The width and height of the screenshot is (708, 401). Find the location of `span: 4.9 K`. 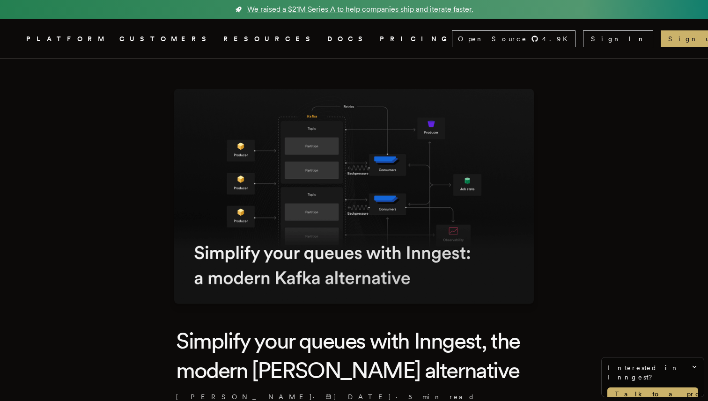

span: 4.9 K is located at coordinates (558, 39).